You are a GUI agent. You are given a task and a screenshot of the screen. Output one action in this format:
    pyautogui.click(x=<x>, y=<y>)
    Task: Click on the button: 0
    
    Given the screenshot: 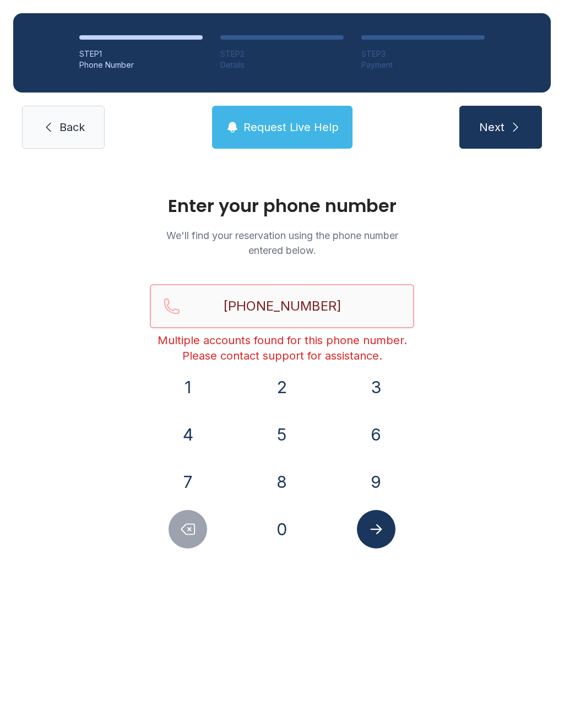 What is the action you would take?
    pyautogui.click(x=282, y=530)
    